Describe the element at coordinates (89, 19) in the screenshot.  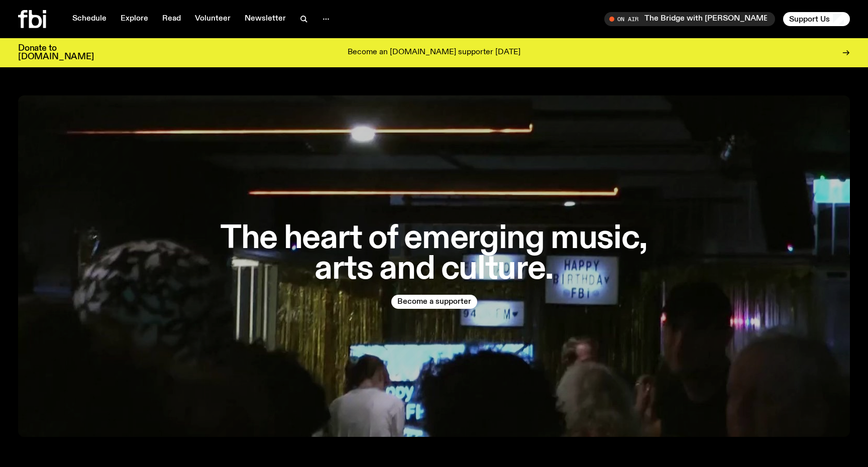
I see `a: Schedule` at that location.